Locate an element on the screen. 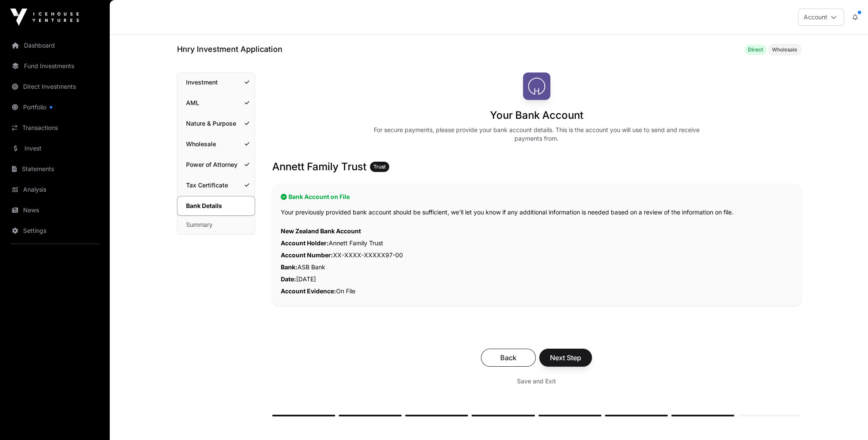 The width and height of the screenshot is (868, 440). a: AML is located at coordinates (216, 103).